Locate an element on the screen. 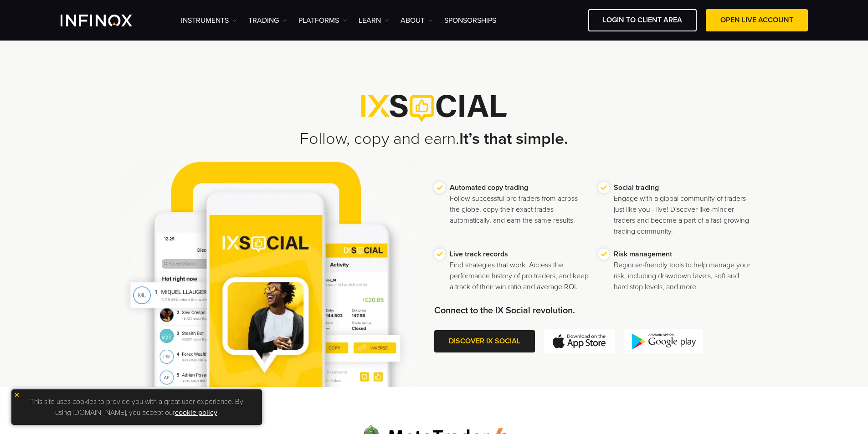 The height and width of the screenshot is (434, 868). a: INFINOX Logo is located at coordinates (108, 21).